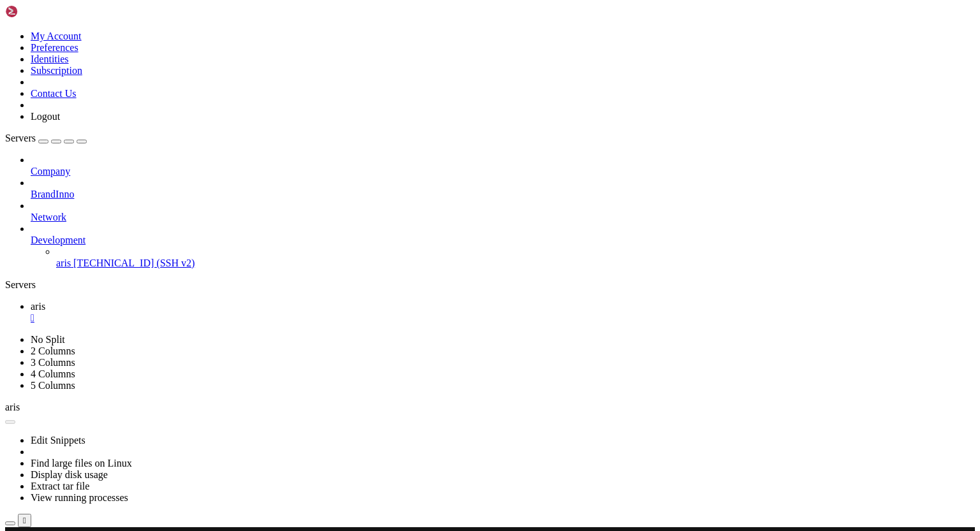 The width and height of the screenshot is (980, 531). Describe the element at coordinates (51, 171) in the screenshot. I see `span: Company` at that location.